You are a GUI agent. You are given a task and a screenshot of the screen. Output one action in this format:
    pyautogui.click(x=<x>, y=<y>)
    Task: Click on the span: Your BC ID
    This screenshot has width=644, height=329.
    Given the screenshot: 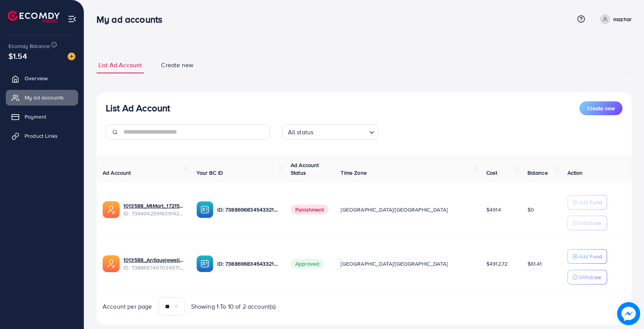 What is the action you would take?
    pyautogui.click(x=210, y=173)
    